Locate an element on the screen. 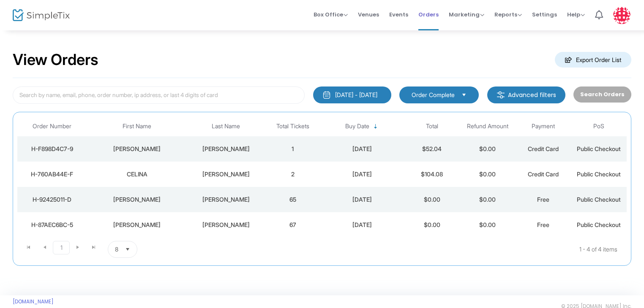 The image size is (644, 308). span: Box Office is located at coordinates (331, 14).